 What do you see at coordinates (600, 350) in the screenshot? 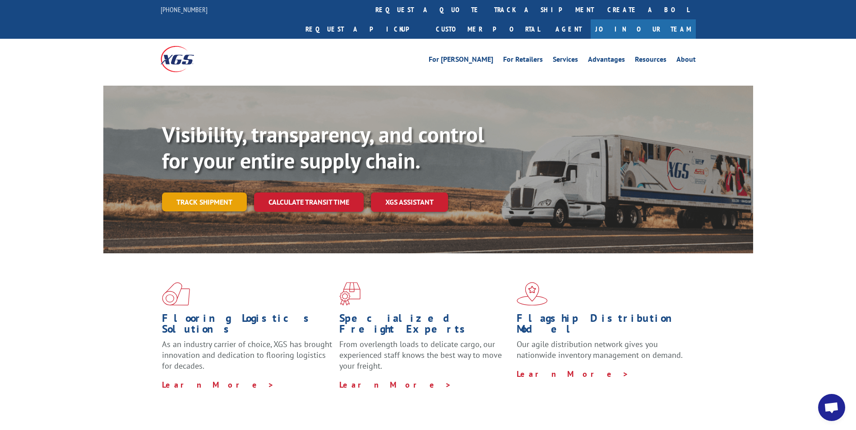
I see `span: Our agile distribution network gives you nationwide inventory management on demand.` at bounding box center [600, 350].